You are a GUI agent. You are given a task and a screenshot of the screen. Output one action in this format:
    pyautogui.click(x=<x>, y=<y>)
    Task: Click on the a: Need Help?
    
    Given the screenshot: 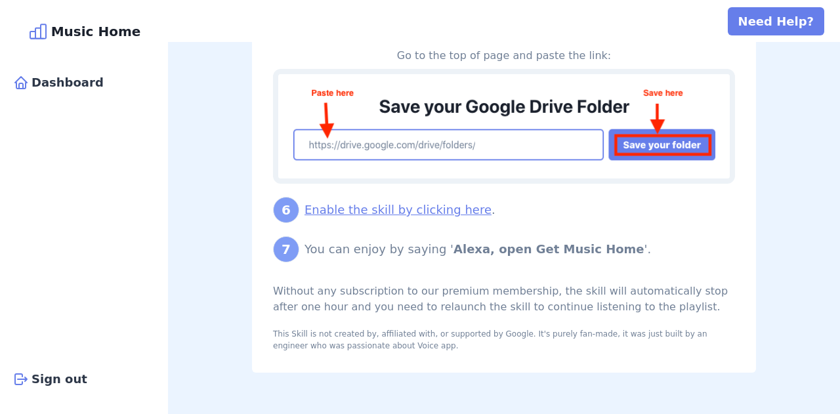 What is the action you would take?
    pyautogui.click(x=775, y=22)
    